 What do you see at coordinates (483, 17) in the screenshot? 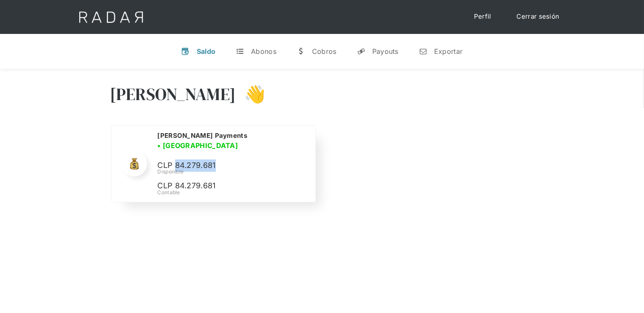
I see `a: Perfil` at bounding box center [483, 17].